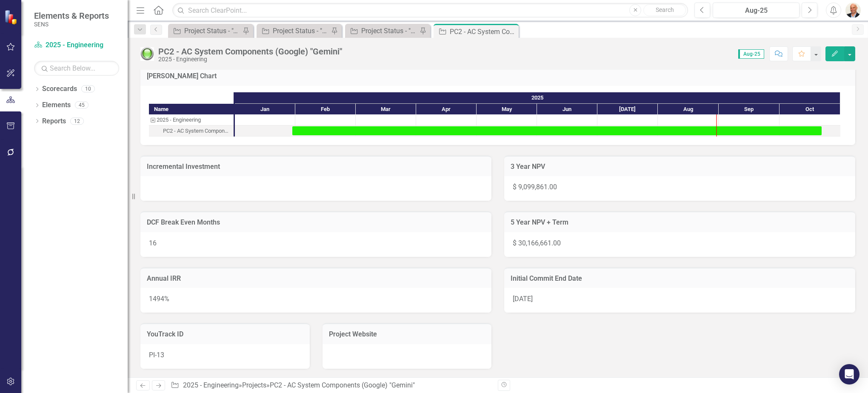  Describe the element at coordinates (265, 110) in the screenshot. I see `div: Jan` at that location.